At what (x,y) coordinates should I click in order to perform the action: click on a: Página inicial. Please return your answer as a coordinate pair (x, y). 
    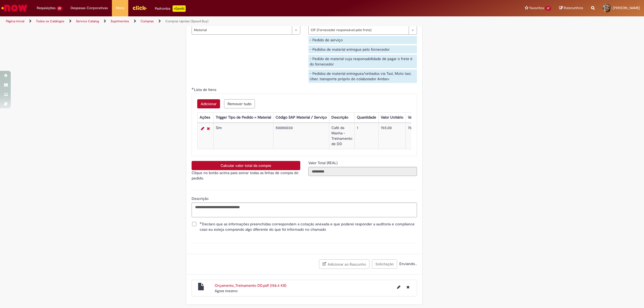
    Looking at the image, I should click on (15, 21).